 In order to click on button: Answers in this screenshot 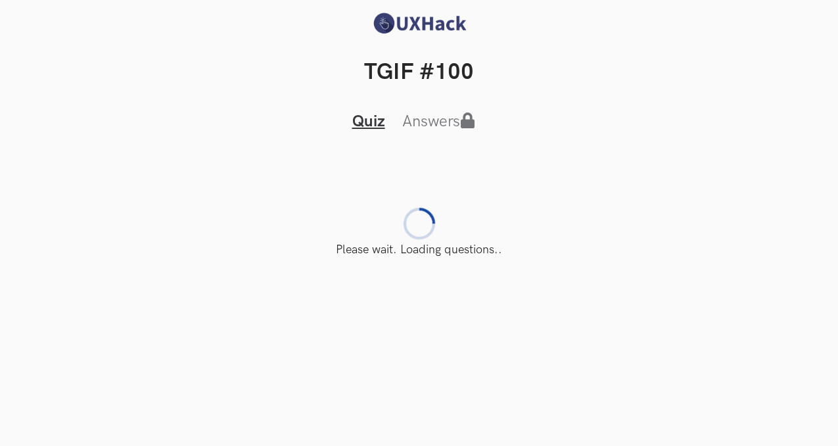, I will do `click(443, 121)`.